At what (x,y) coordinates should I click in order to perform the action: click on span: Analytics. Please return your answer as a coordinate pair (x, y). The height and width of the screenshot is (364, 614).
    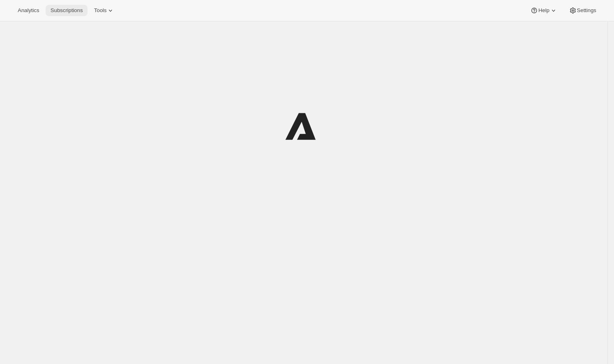
    Looking at the image, I should click on (28, 10).